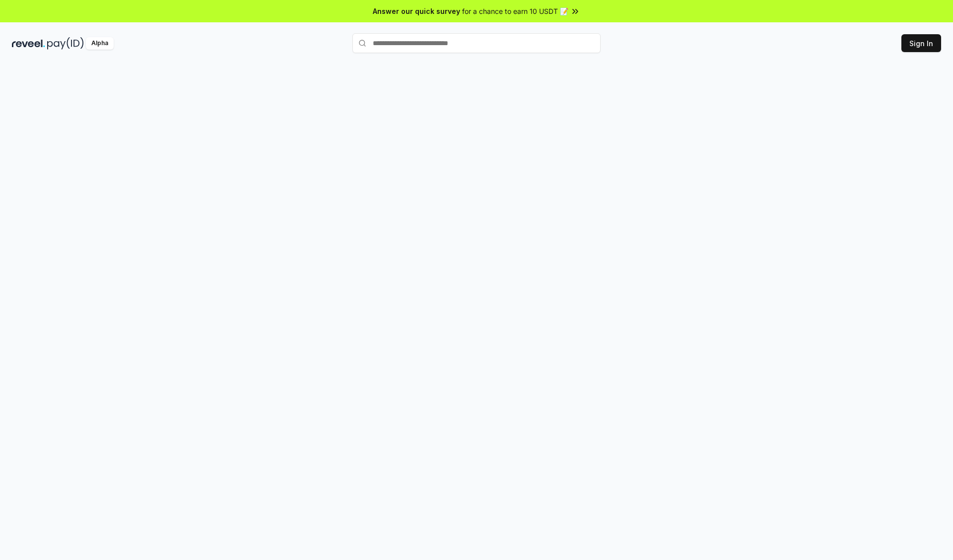 The image size is (953, 560). Describe the element at coordinates (921, 43) in the screenshot. I see `button: Sign In` at that location.